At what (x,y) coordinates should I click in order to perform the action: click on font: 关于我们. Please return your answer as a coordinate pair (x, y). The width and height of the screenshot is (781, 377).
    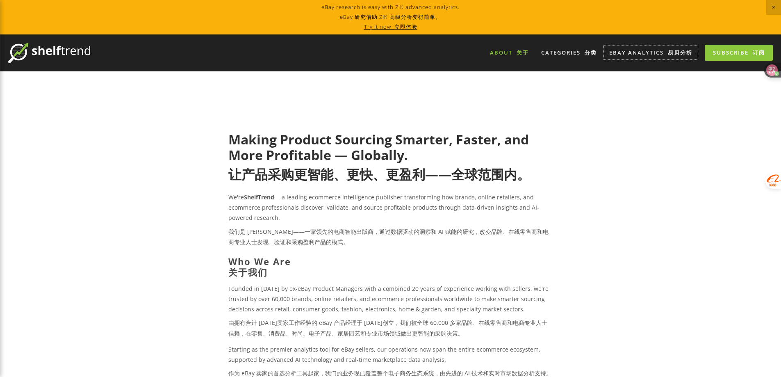
    Looking at the image, I should click on (248, 272).